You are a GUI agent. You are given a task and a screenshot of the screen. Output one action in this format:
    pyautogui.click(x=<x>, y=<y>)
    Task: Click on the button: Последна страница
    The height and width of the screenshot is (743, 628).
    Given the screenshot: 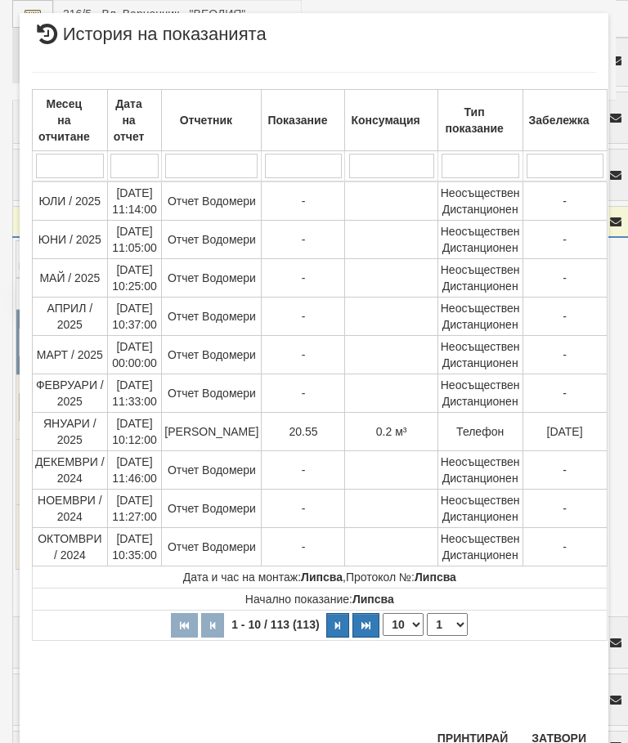 What is the action you would take?
    pyautogui.click(x=365, y=625)
    